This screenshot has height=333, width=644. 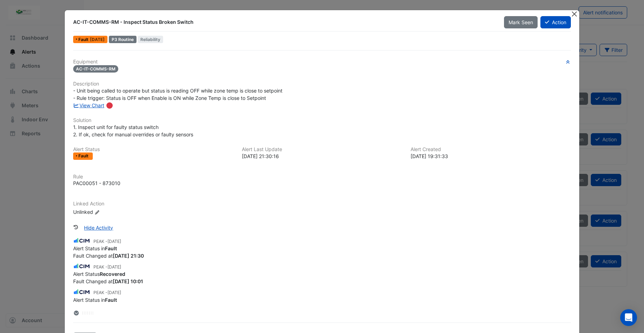 I want to click on fa-icon: Edit Linked Action, so click(x=97, y=212).